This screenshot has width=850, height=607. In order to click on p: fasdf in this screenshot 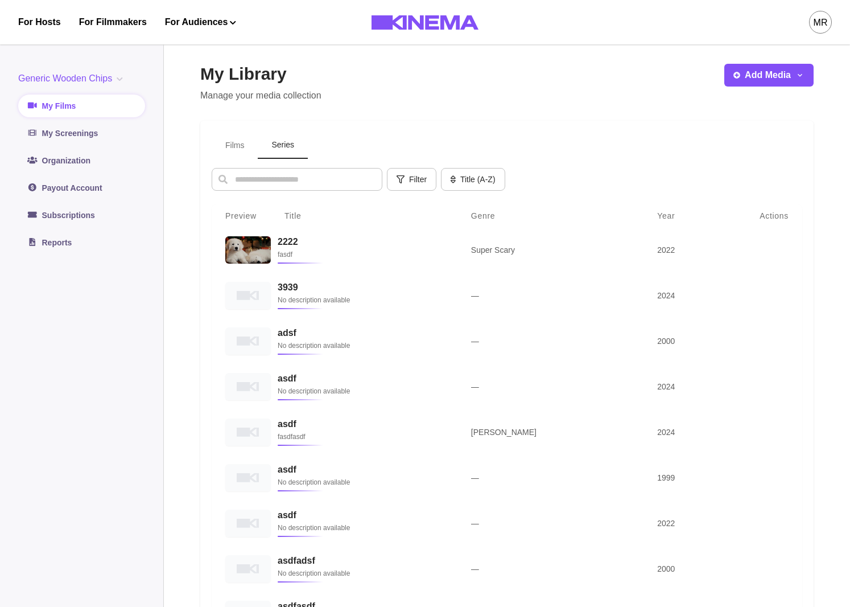, I will do `click(361, 254)`.